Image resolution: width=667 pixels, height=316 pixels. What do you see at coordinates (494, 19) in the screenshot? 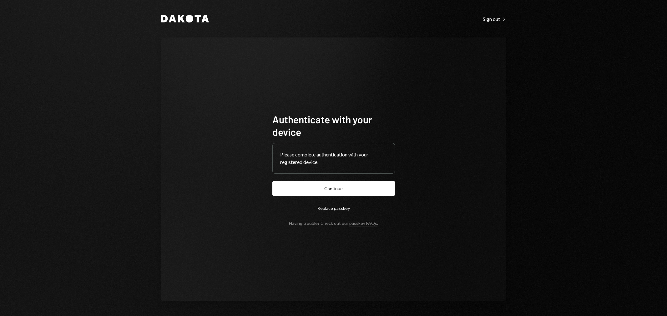
I see `a: Sign out` at bounding box center [494, 19].